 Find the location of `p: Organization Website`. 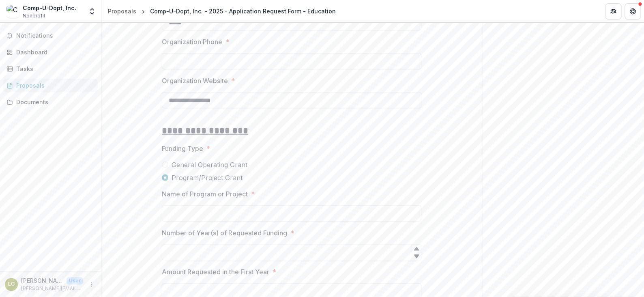

p: Organization Website is located at coordinates (195, 81).